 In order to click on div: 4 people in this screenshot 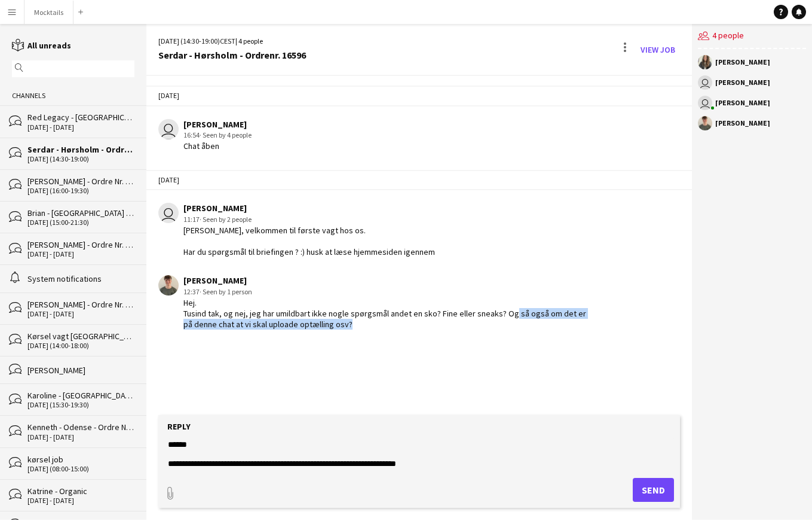, I will do `click(752, 36)`.